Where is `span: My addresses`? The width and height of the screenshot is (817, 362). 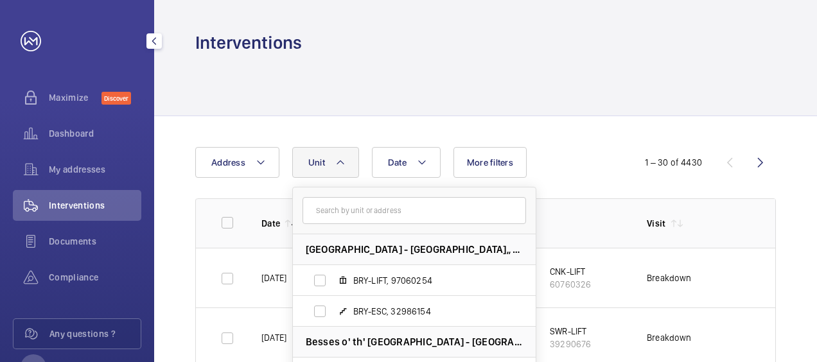
span: My addresses is located at coordinates (95, 170).